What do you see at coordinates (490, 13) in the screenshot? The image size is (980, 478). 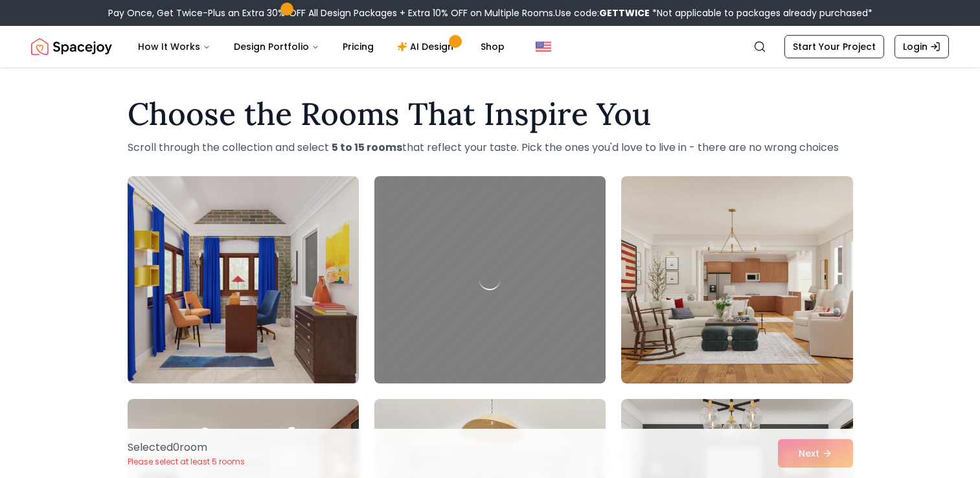 I see `div: Pay Once, Get Twice-Plus an Extra 30% OFF All Design Packages + Extra 10% OFF on Multiple Rooms.` at bounding box center [490, 13].